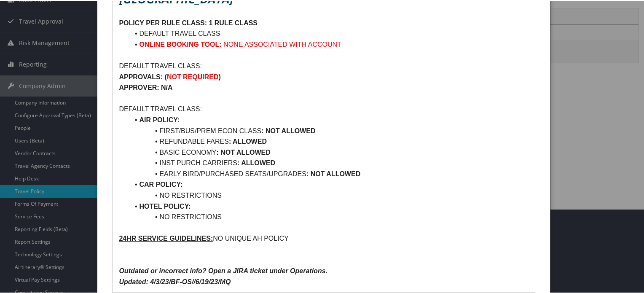  Describe the element at coordinates (179, 43) in the screenshot. I see `strong: ONLINE BOOKING TOOL:` at that location.